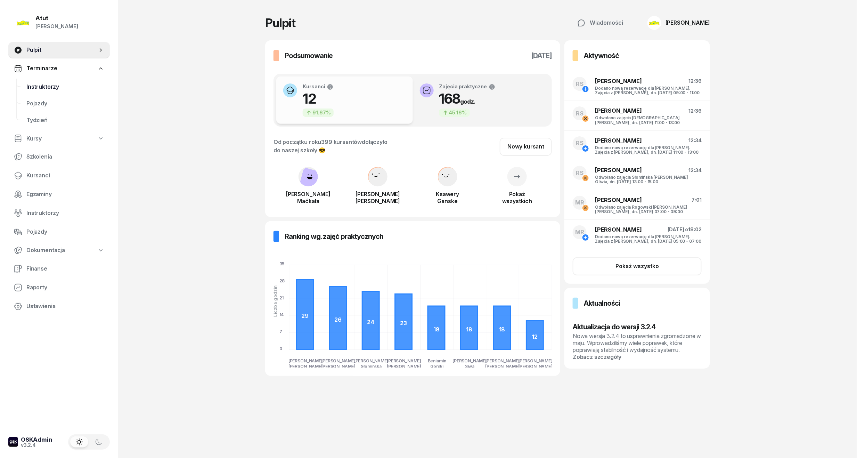  Describe the element at coordinates (318, 87) in the screenshot. I see `div: Kursanci` at that location.